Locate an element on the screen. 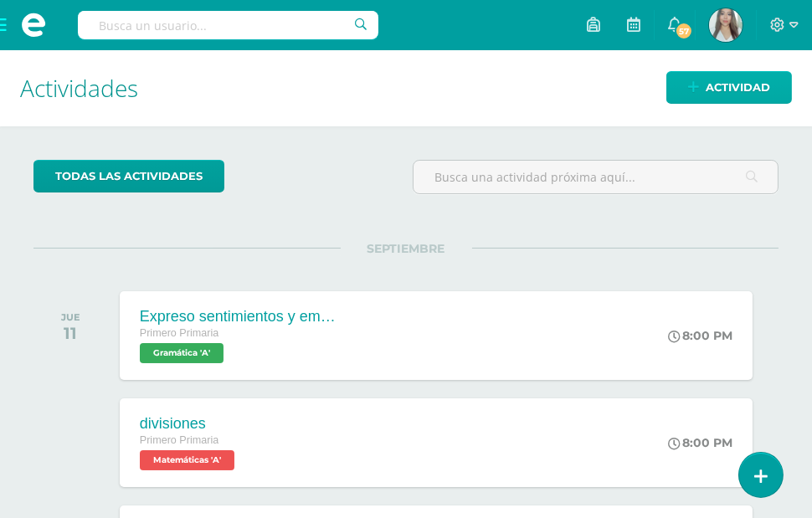 The image size is (812, 518). div: divisiones is located at coordinates (189, 423).